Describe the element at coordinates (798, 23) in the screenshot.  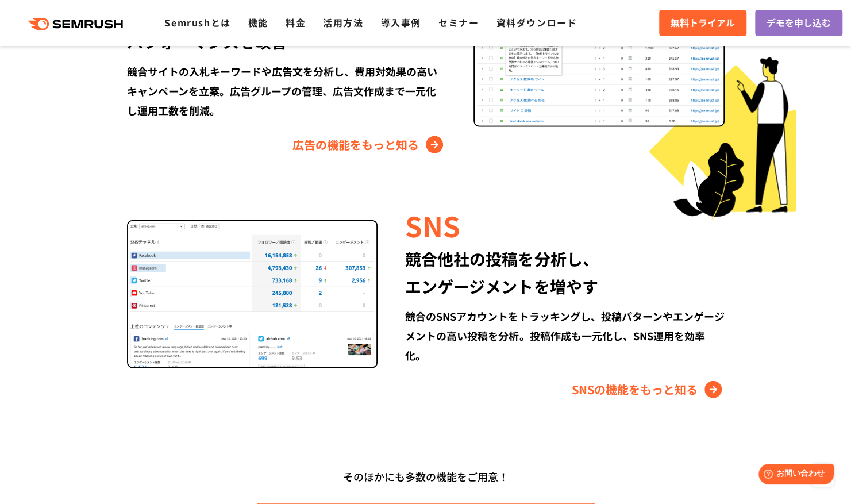
I see `span: デモを申し込む` at that location.